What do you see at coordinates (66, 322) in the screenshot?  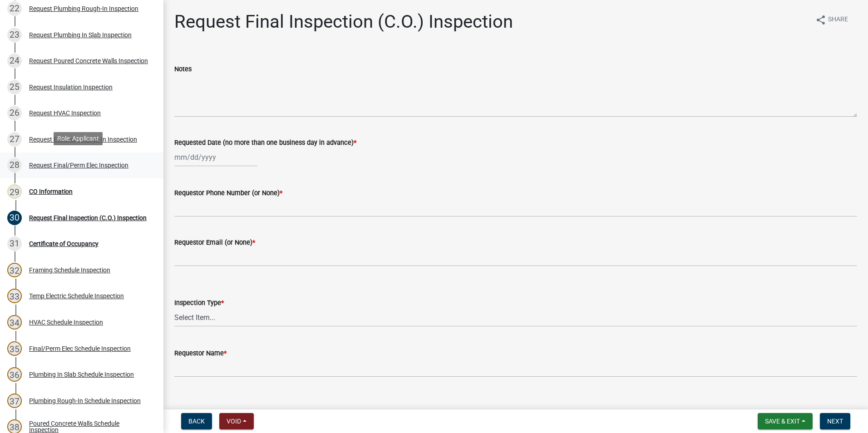 I see `div: HVAC Schedule Inspection` at bounding box center [66, 322].